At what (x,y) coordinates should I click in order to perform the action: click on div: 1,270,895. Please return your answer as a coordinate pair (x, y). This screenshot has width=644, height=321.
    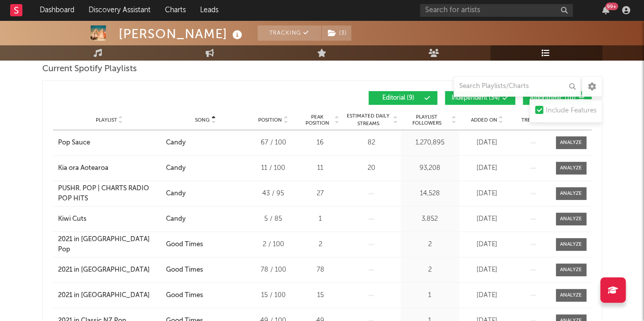
    Looking at the image, I should click on (429, 143).